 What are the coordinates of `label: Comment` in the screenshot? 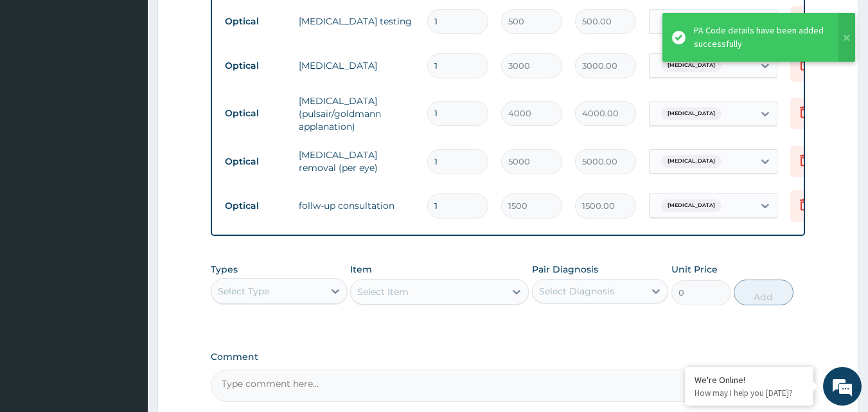 It's located at (508, 357).